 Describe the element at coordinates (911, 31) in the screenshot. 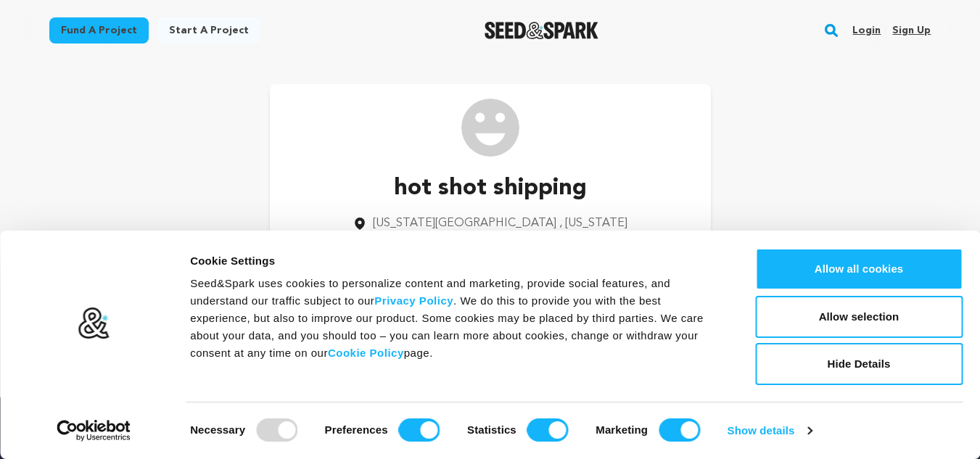

I see `a: Sign up` at that location.